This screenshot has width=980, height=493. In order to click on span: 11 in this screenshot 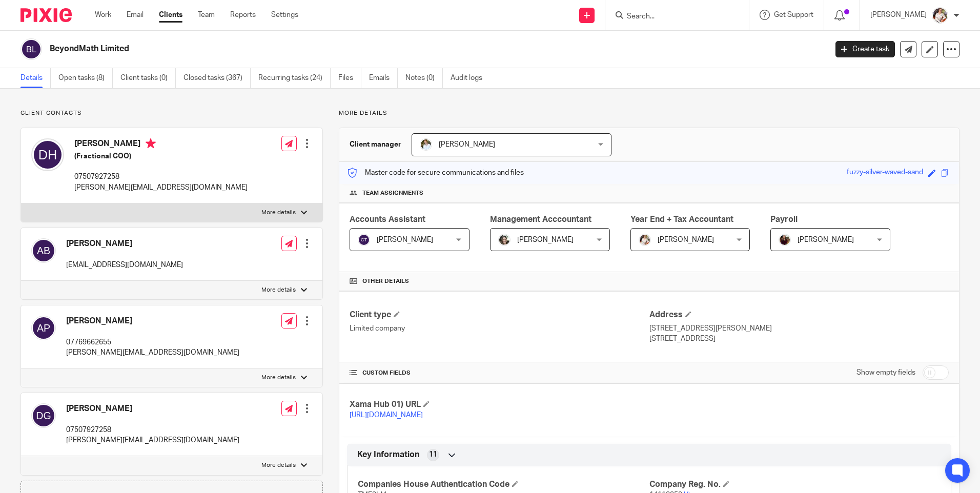, I will do `click(433, 454)`.